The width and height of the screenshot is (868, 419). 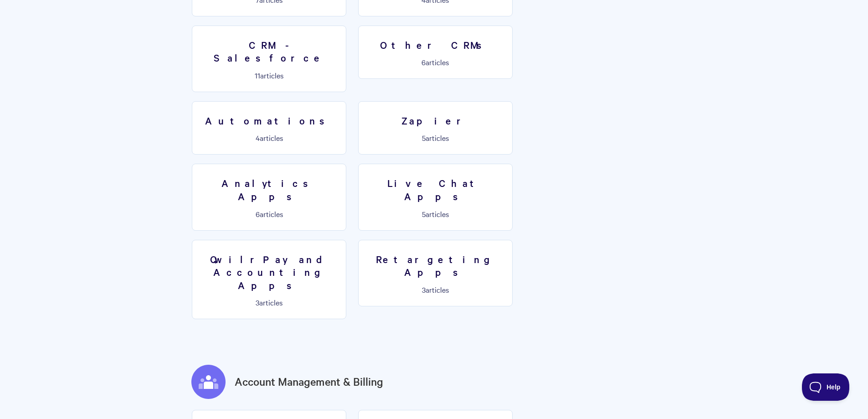 What do you see at coordinates (257, 75) in the screenshot?
I see `span: 11` at bounding box center [257, 75].